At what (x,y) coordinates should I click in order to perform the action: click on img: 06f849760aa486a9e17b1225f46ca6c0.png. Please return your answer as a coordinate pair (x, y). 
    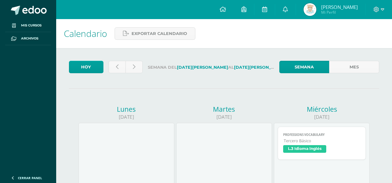
    Looking at the image, I should click on (310, 10).